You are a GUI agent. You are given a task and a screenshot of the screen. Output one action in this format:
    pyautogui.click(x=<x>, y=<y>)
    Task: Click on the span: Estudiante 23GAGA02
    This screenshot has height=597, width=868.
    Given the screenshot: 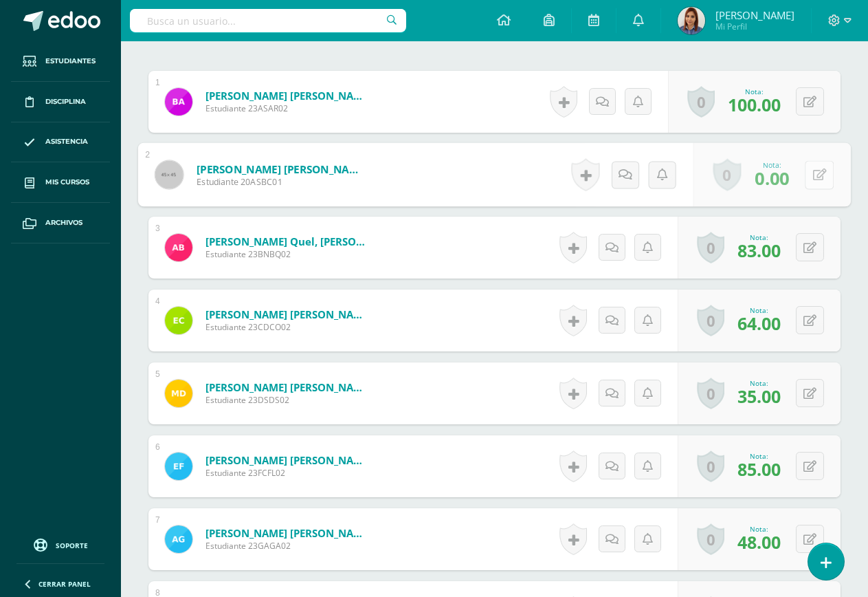 What is the action you would take?
    pyautogui.click(x=288, y=545)
    